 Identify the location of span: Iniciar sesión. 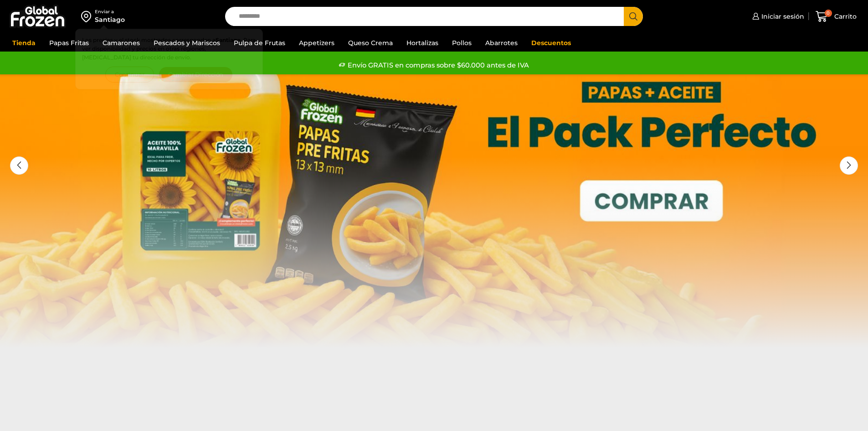
(782, 16).